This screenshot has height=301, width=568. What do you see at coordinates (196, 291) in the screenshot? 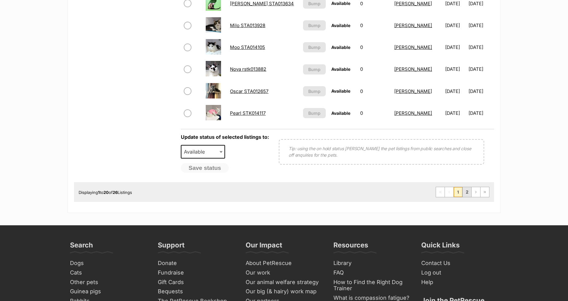
I see `a: Bequests` at bounding box center [196, 291].